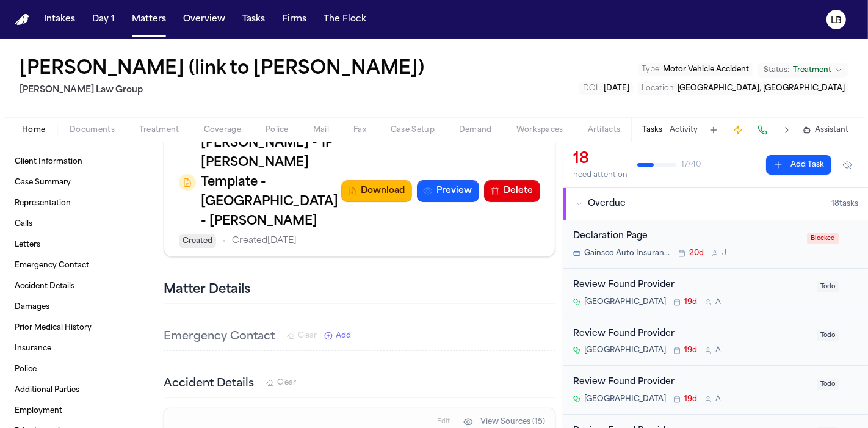 Image resolution: width=868 pixels, height=428 pixels. Describe the element at coordinates (592, 88) in the screenshot. I see `span: DOL :` at that location.